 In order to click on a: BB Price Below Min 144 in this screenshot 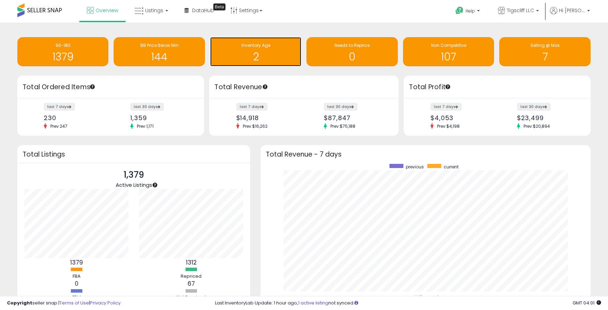, I will do `click(159, 52)`.